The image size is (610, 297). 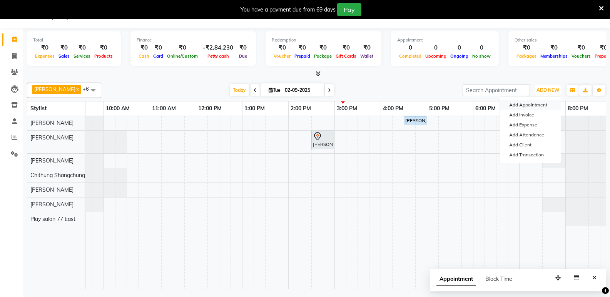 What do you see at coordinates (499, 279) in the screenshot?
I see `span: Block Time` at bounding box center [499, 279].